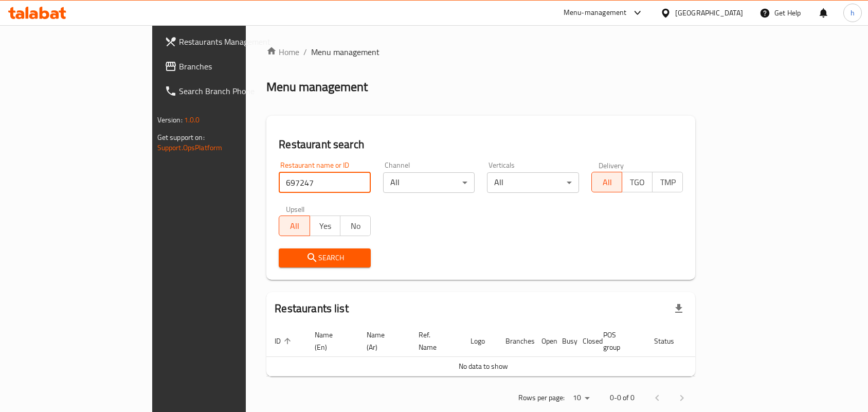 The image size is (868, 412). Describe the element at coordinates (595, 13) in the screenshot. I see `div: Menu-management` at that location.